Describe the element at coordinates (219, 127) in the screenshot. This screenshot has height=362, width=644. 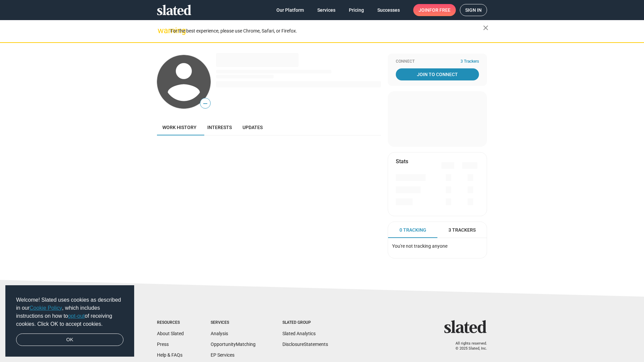
I see `span: Interests` at that location.